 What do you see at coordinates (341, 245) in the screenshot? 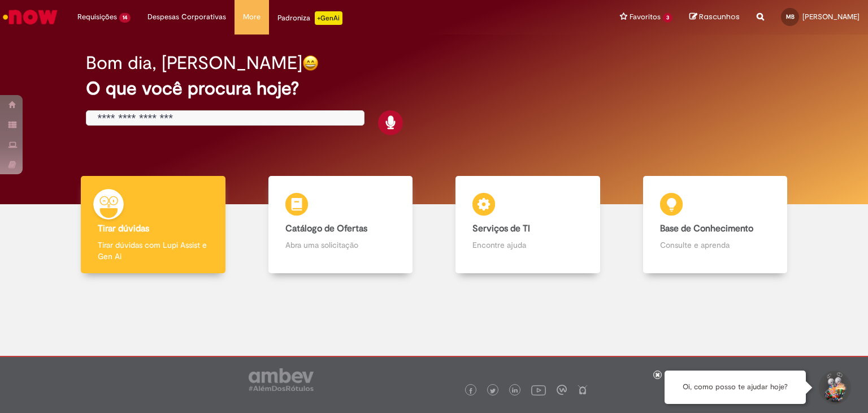
I see `p: Abra uma solicitação` at bounding box center [341, 245].